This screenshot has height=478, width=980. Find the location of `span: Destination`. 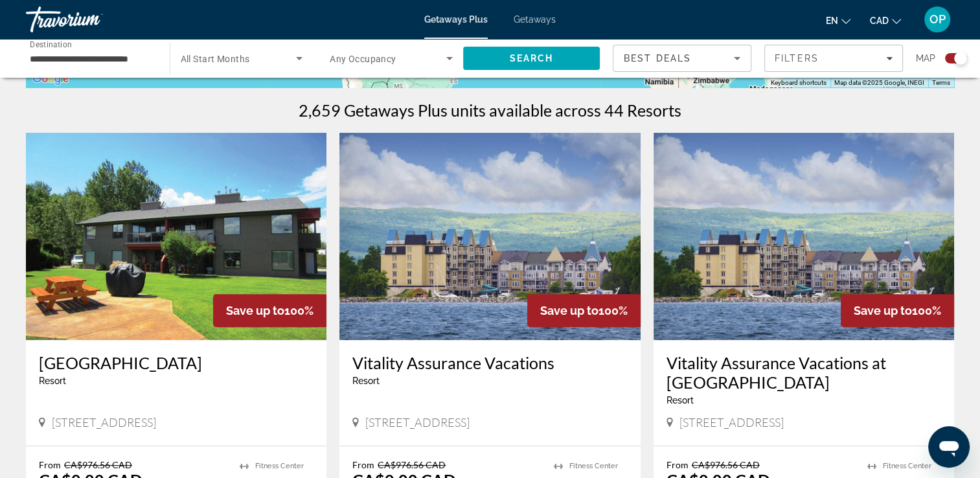

span: Destination is located at coordinates (50, 44).